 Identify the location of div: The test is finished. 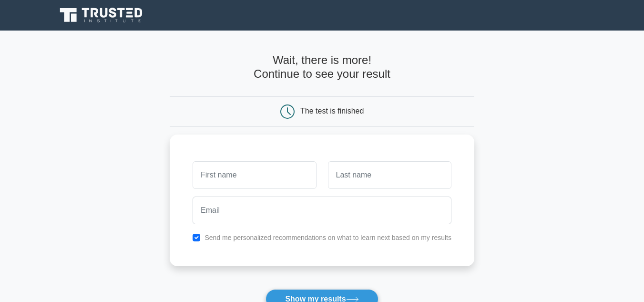
(332, 110).